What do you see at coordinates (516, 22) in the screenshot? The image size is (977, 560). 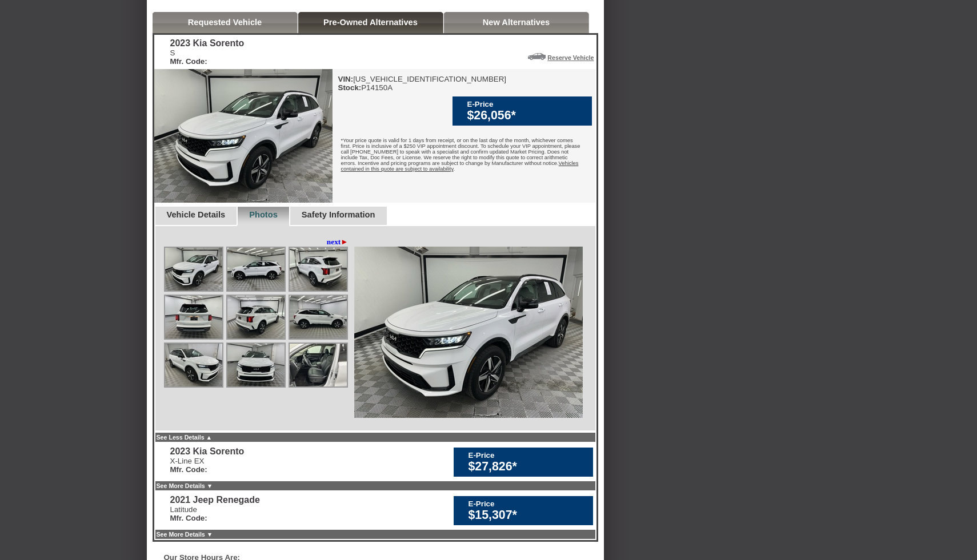 I see `a: New Alternatives` at bounding box center [516, 22].